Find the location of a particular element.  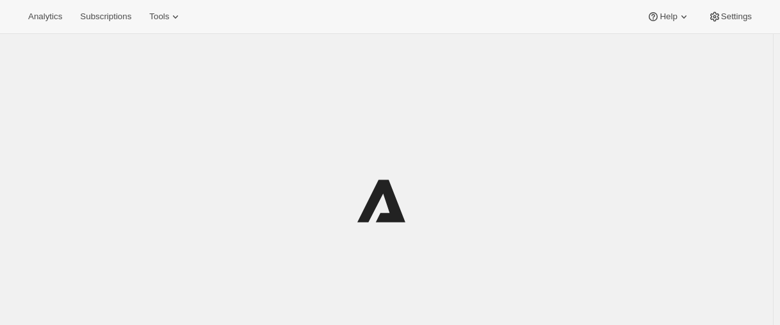

button: Subscriptions is located at coordinates (106, 17).